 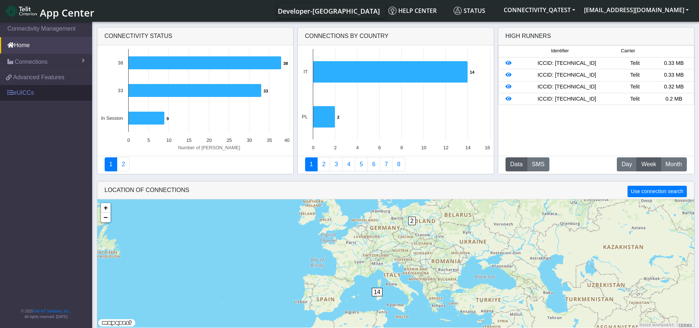 I want to click on button: Month, so click(x=674, y=164).